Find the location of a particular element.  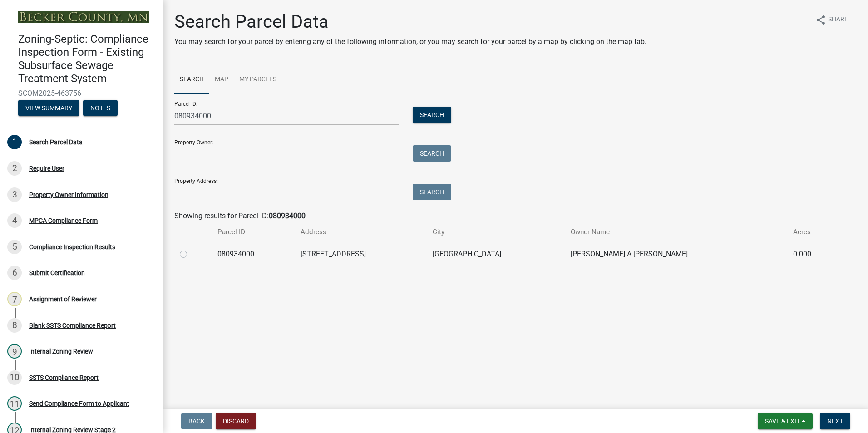

button: Back is located at coordinates (197, 422).